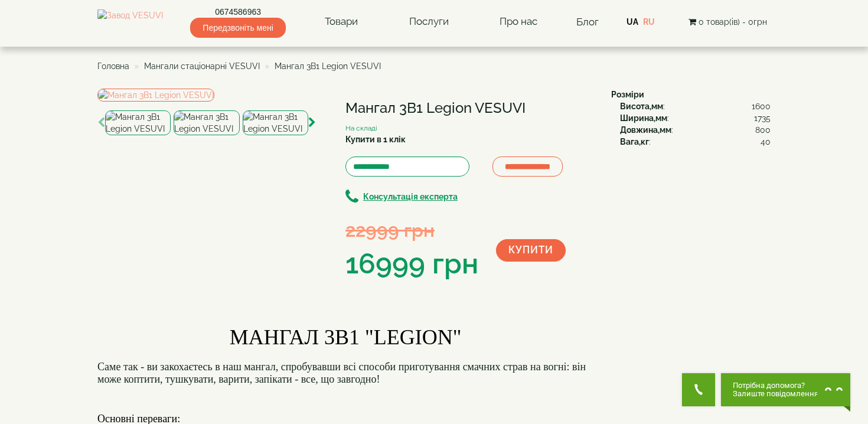 The height and width of the screenshot is (424, 868). I want to click on span: 800, so click(763, 130).